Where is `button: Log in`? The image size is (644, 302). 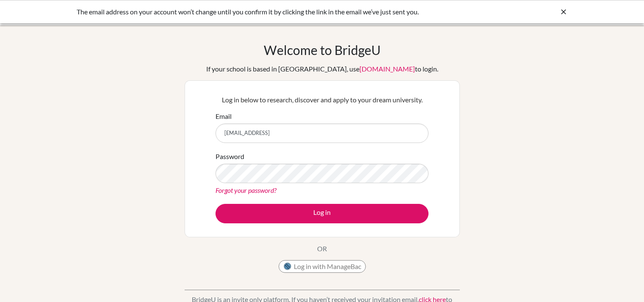 button: Log in is located at coordinates (322, 214).